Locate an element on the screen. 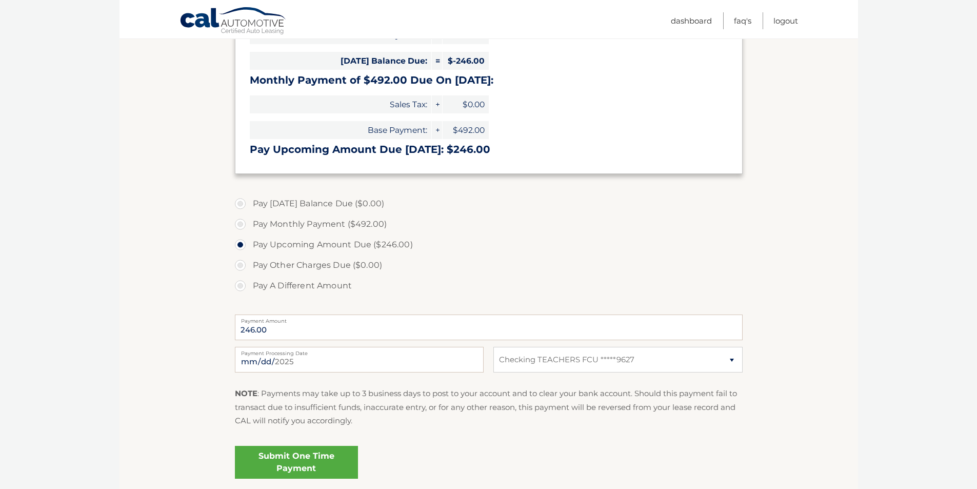 The image size is (977, 489). label: Pay Upcoming Amount Due ($246.00) is located at coordinates (489, 245).